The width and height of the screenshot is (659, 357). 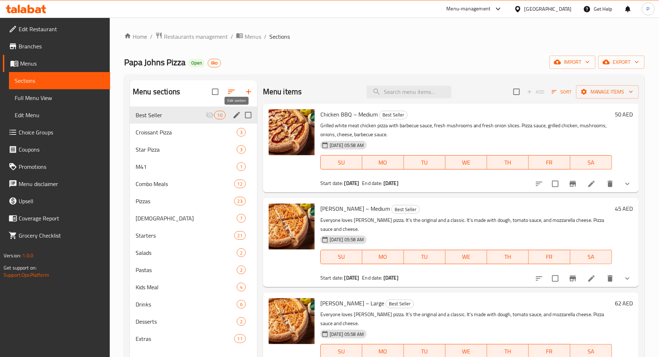 What do you see at coordinates (193, 270) in the screenshot?
I see `div: Pastas2` at bounding box center [193, 270].